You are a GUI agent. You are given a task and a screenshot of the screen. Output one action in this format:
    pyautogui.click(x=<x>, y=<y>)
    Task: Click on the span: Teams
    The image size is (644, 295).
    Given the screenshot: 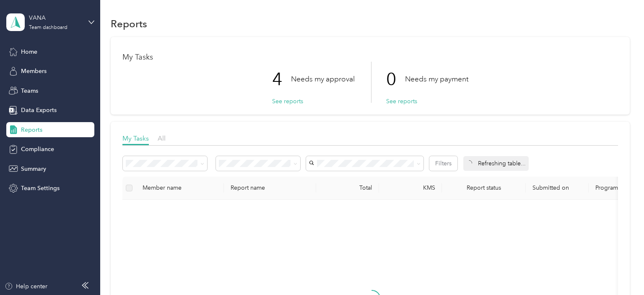 What is the action you would take?
    pyautogui.click(x=29, y=90)
    